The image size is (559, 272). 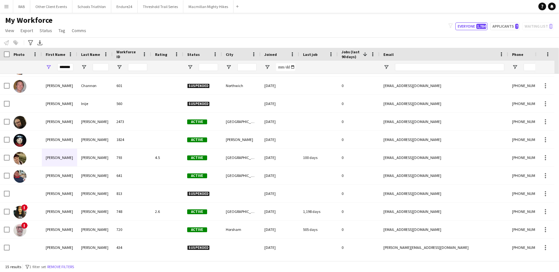 I want to click on input: Joined Filter Input, so click(x=286, y=67).